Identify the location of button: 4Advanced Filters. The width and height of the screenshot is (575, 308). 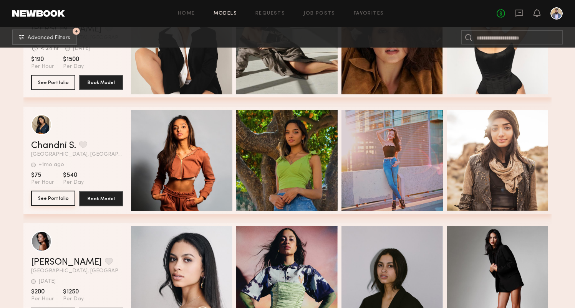
(45, 37).